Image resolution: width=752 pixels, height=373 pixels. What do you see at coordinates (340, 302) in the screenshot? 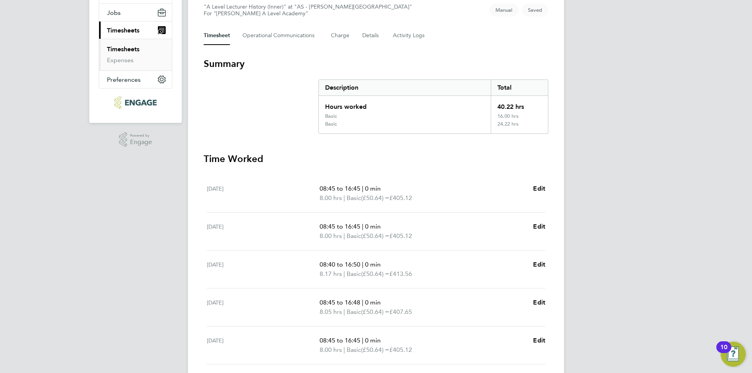
I see `span: 08:45 to 16:48` at bounding box center [340, 302].